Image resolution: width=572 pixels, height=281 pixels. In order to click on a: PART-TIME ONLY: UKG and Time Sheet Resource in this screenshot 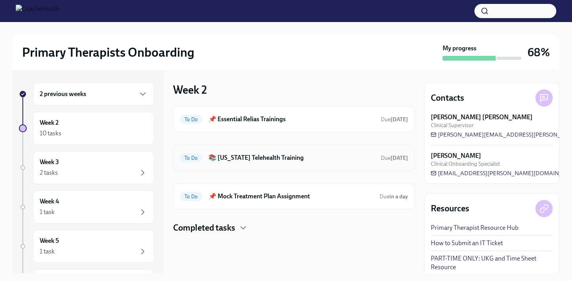, I will do `click(492, 263)`.